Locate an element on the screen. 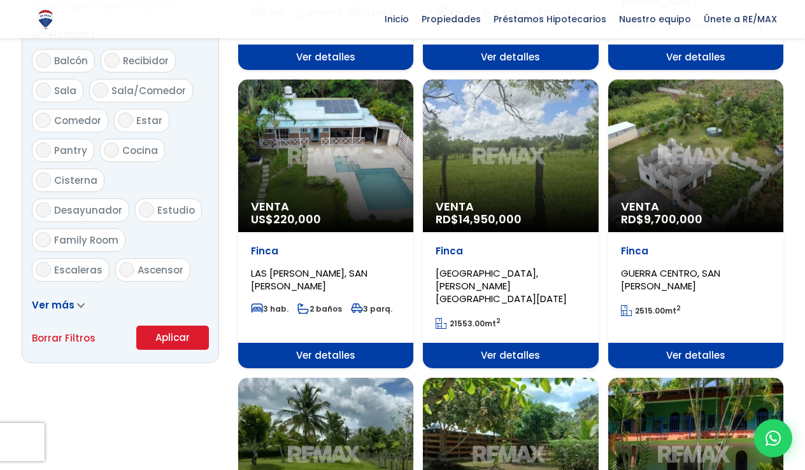 The image size is (805, 470). input: Estudio is located at coordinates (146, 210).